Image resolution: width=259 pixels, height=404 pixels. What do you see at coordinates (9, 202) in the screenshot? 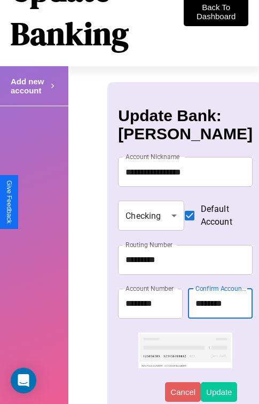
I see `div: Give Feedback` at bounding box center [9, 202].